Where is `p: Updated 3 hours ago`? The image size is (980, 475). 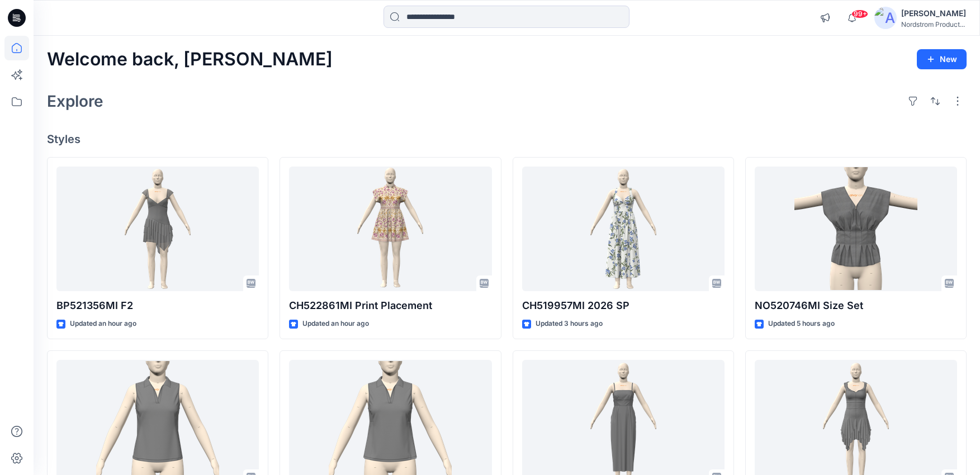 p: Updated 3 hours ago is located at coordinates (569, 324).